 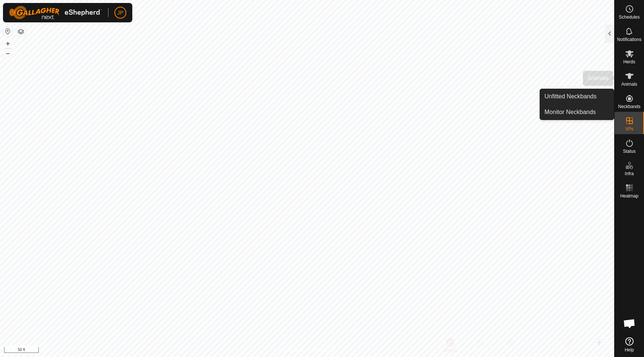 What do you see at coordinates (8, 31) in the screenshot?
I see `button: Reset Map` at bounding box center [8, 31].